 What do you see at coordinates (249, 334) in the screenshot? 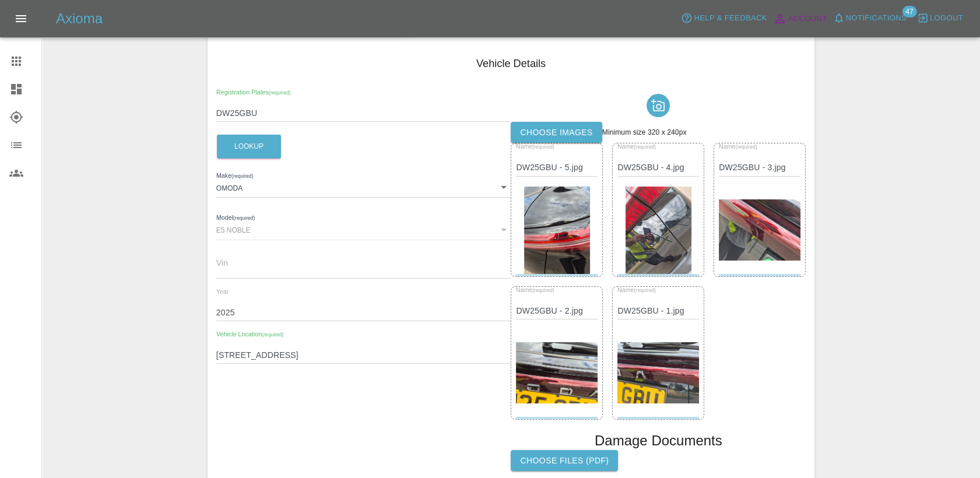
I see `span: Vehicle Location` at bounding box center [249, 334].